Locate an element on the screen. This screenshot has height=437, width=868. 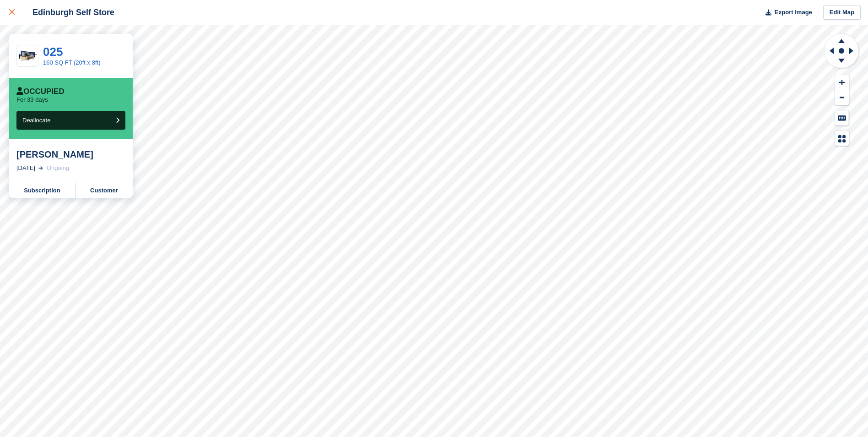
img: 20-ft-container%20(29).jpg is located at coordinates (27, 56).